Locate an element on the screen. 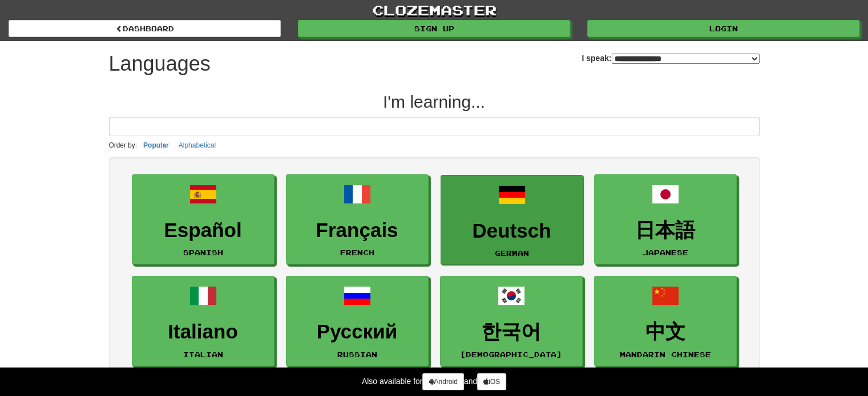 The image size is (868, 396). h3: Deutsch is located at coordinates (512, 231).